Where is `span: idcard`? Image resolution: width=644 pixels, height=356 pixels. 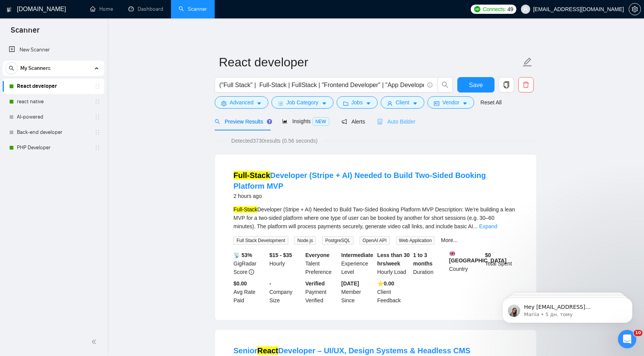 span: idcard is located at coordinates (437, 103).